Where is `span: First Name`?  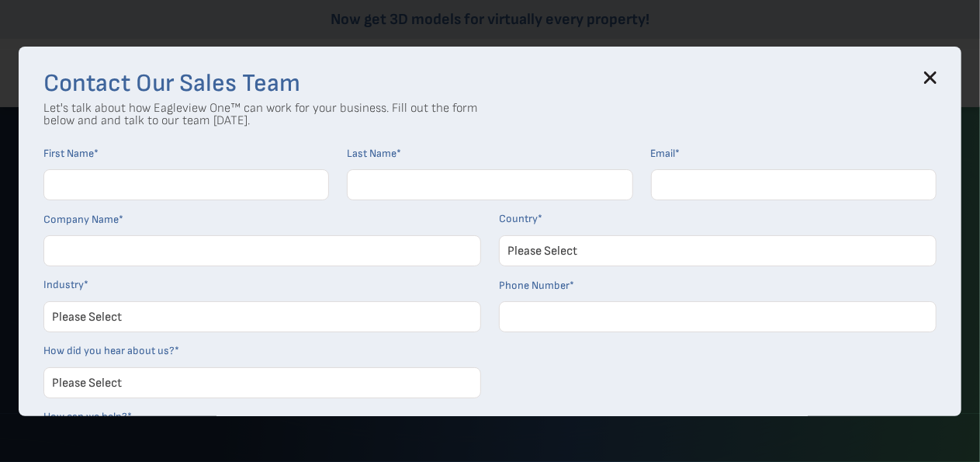
span: First Name is located at coordinates (69, 153).